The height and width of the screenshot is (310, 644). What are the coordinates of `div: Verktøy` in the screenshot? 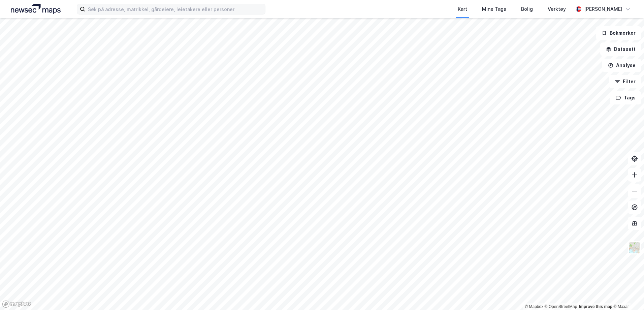 It's located at (557, 9).